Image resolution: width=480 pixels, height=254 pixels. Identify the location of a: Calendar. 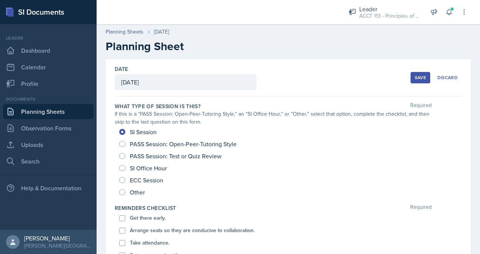
(48, 67).